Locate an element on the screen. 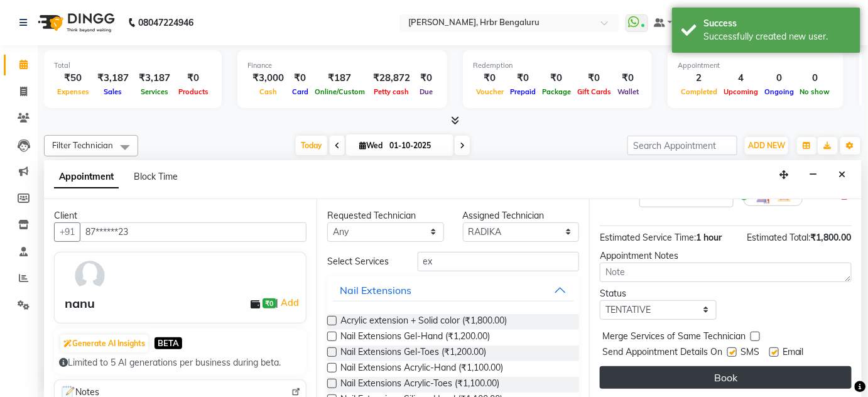 The image size is (868, 397). div: Appointment is located at coordinates (756, 65).